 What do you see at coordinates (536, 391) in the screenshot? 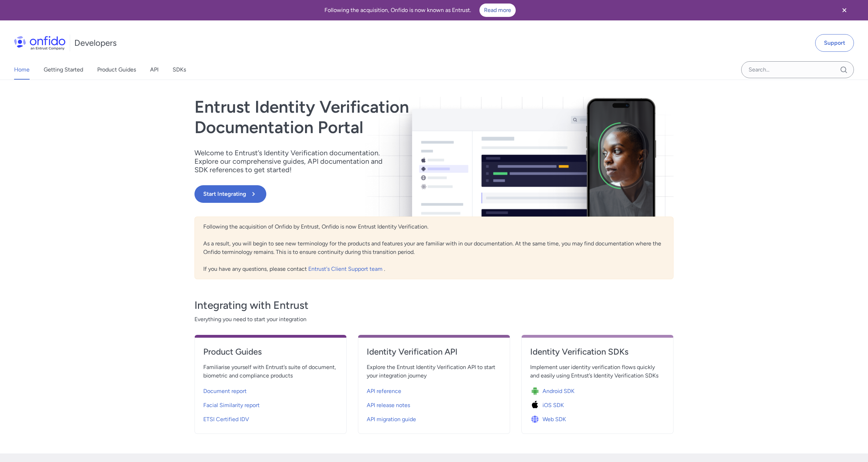
I see `img: Icon Android SDK` at bounding box center [536, 391].